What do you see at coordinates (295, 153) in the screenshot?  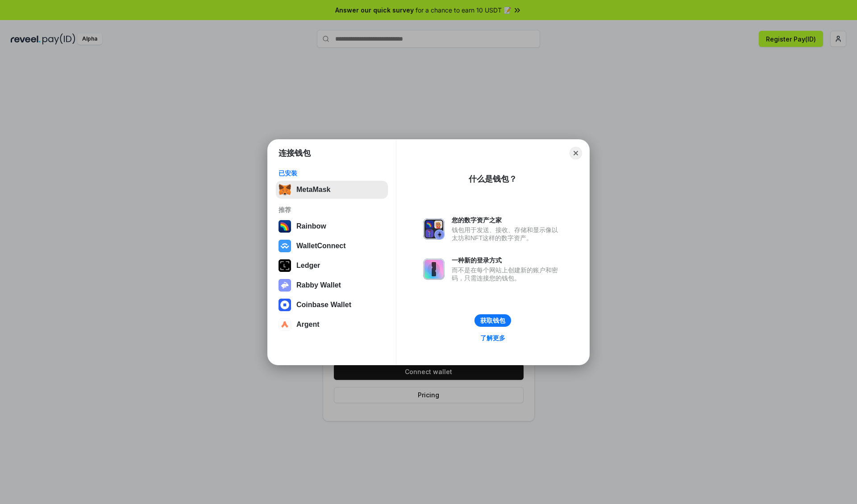 I see `h1: 连接钱包` at bounding box center [295, 153].